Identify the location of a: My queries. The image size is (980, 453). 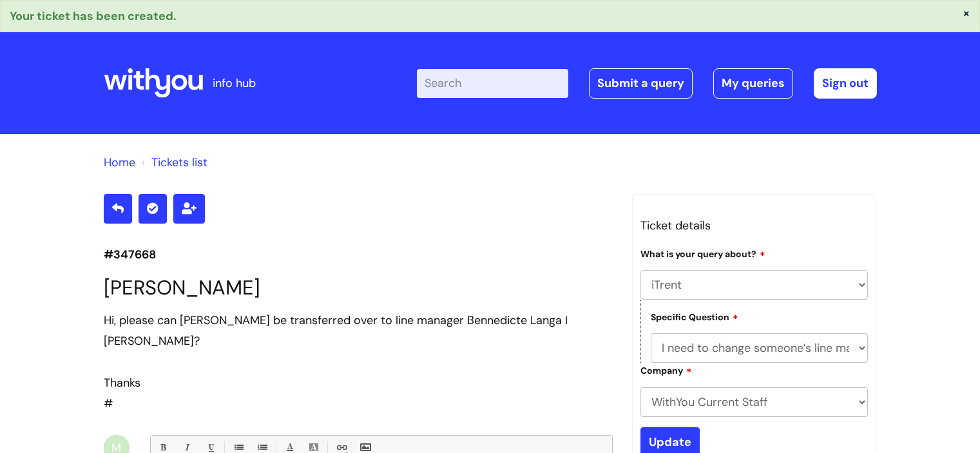
(753, 83).